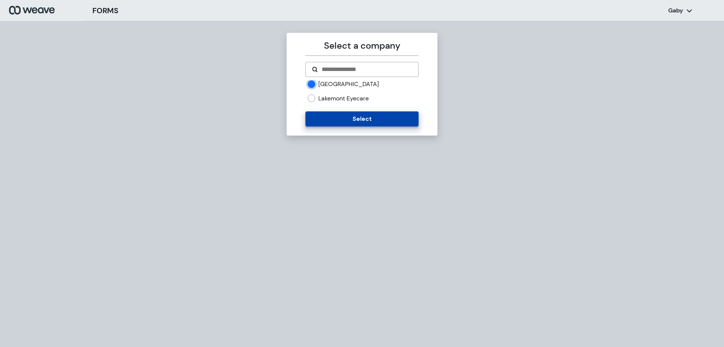  Describe the element at coordinates (362, 46) in the screenshot. I see `p: Select a company` at that location.